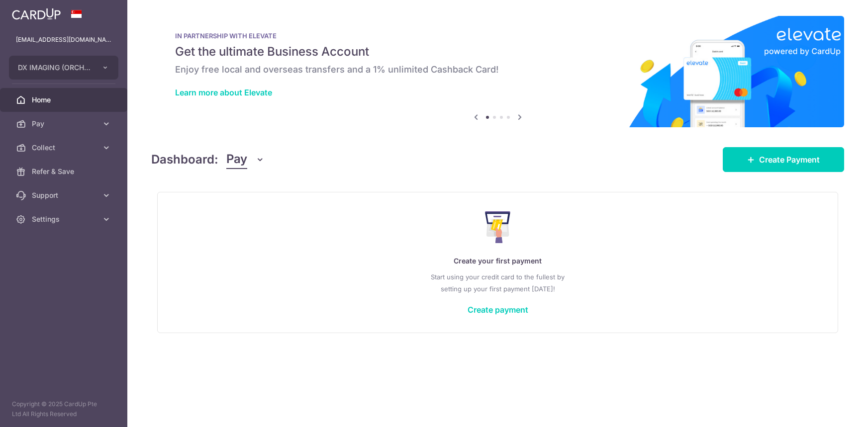 The height and width of the screenshot is (427, 868). What do you see at coordinates (55, 68) in the screenshot?
I see `span: DX IMAGING (ORCHARD) PTE LTD` at bounding box center [55, 68].